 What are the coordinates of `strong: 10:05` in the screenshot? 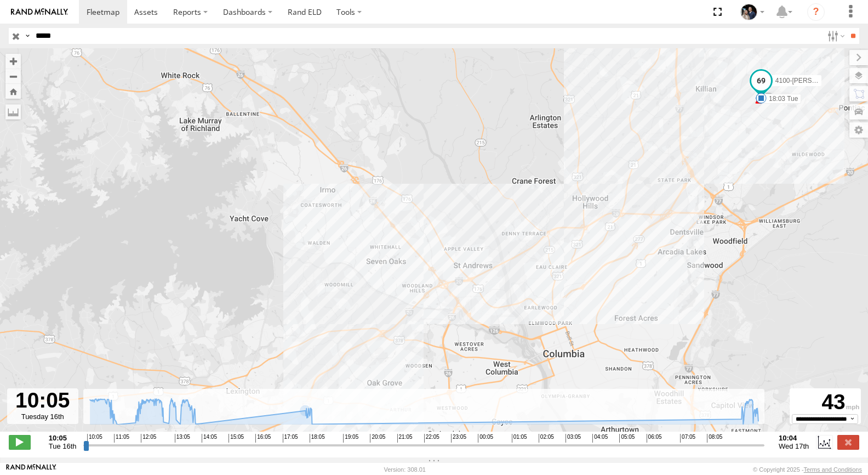 It's located at (63, 438).